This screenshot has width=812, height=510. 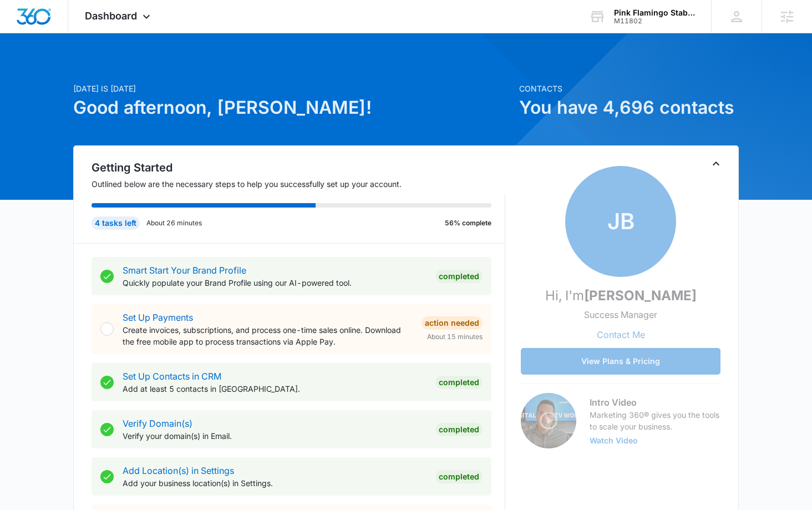 What do you see at coordinates (174, 223) in the screenshot?
I see `p: About 26 minutes` at bounding box center [174, 223].